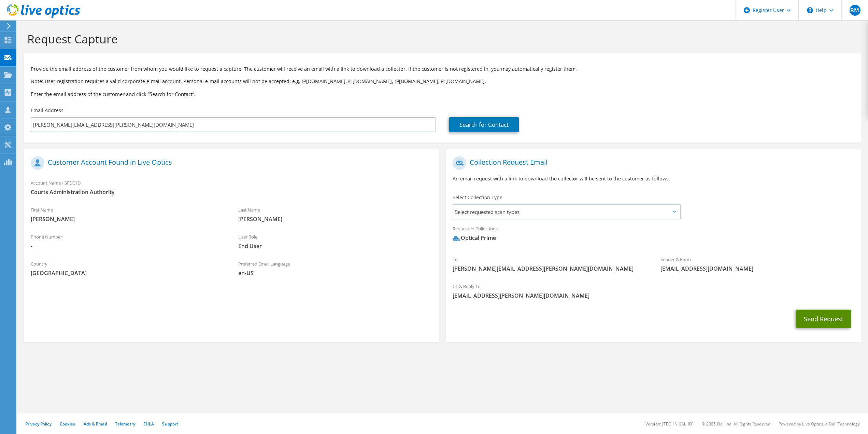 This screenshot has width=868, height=434. What do you see at coordinates (230, 163) in the screenshot?
I see `h1: Customer Account Found in Live Optics` at bounding box center [230, 163].